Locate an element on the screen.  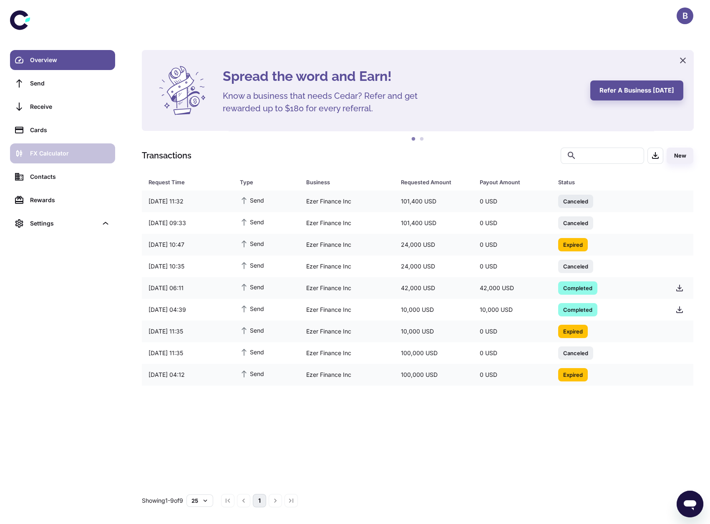
div: FX Calculator is located at coordinates (70, 154).